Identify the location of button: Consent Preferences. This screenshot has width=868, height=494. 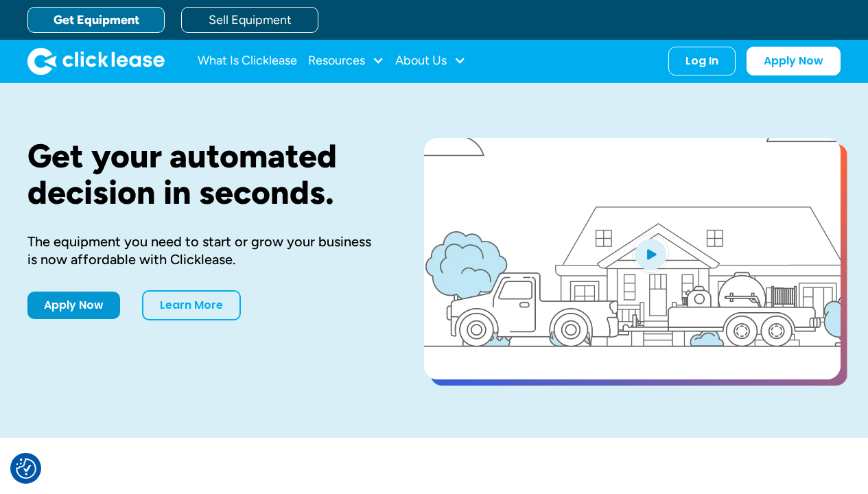
(26, 469).